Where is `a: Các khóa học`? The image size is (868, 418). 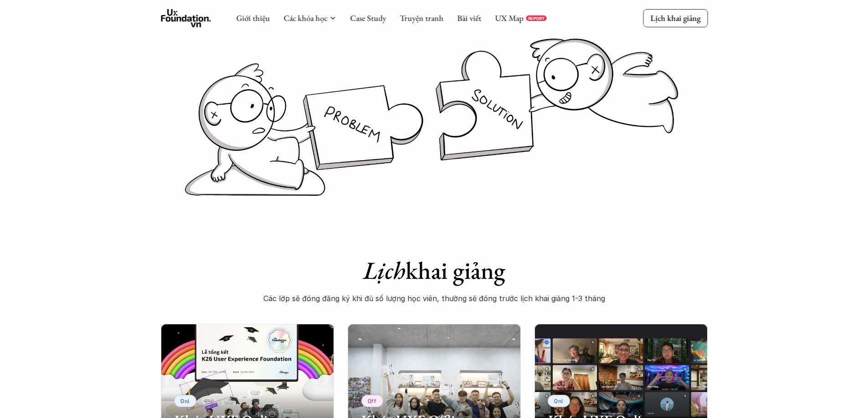 a: Các khóa học is located at coordinates (305, 17).